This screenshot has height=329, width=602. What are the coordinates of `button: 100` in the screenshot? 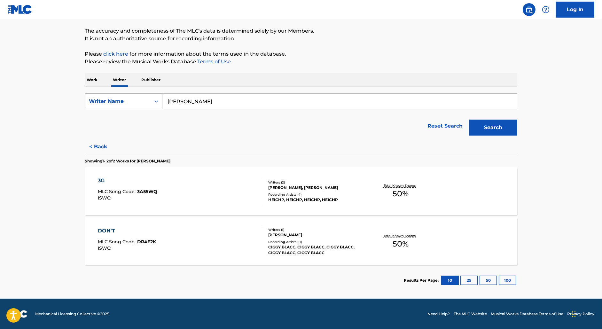 It's located at (508, 281).